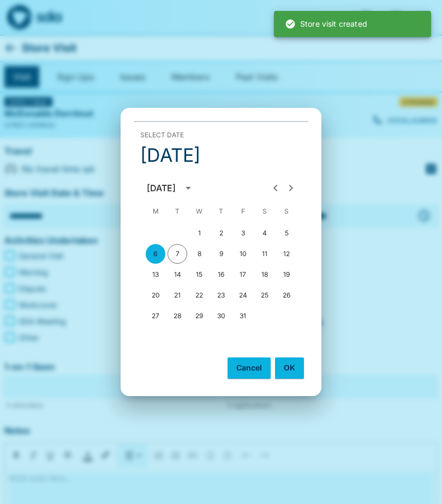  I want to click on button: Previous month, so click(275, 188).